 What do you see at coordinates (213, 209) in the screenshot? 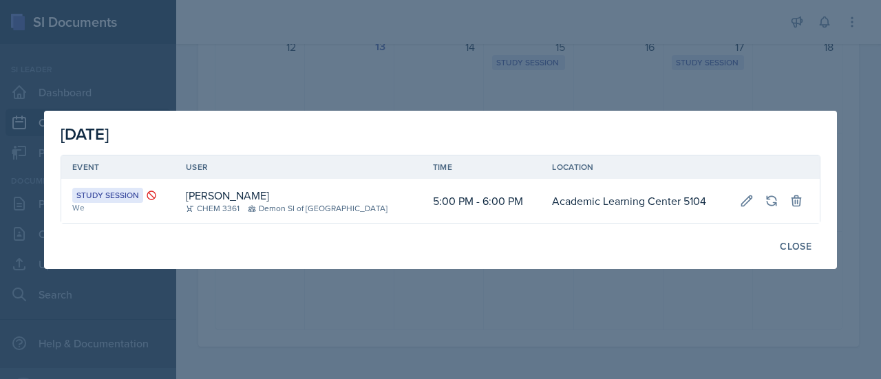
I see `div: CHEM 3361` at bounding box center [213, 209].